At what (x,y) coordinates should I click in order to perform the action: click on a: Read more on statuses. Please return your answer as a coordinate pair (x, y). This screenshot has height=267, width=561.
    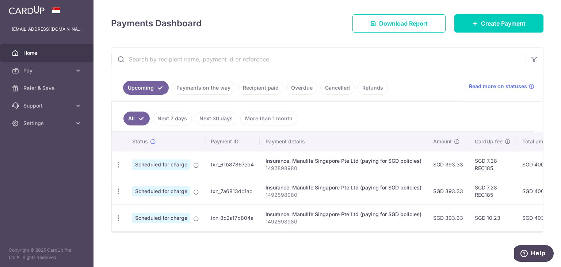
    Looking at the image, I should click on (501, 86).